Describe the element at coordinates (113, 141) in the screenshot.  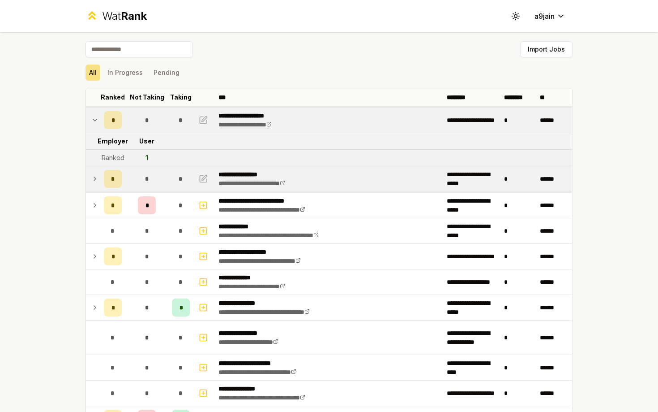
I see `td: Employer` at that location.